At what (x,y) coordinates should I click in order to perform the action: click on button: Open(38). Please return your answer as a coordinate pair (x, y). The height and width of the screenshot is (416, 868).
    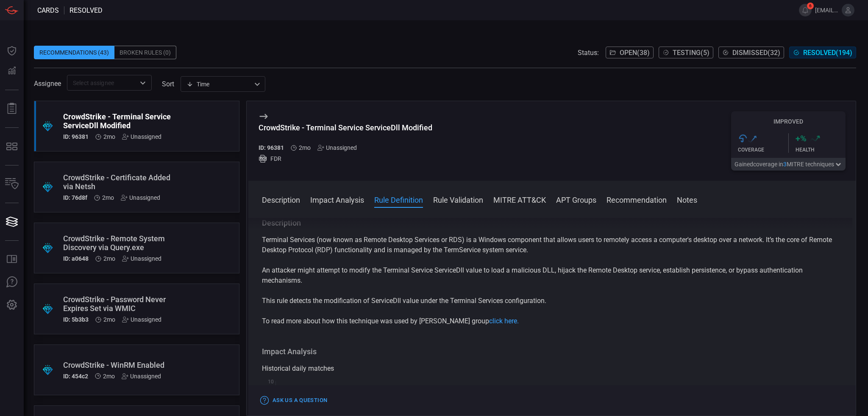
    Looking at the image, I should click on (630, 52).